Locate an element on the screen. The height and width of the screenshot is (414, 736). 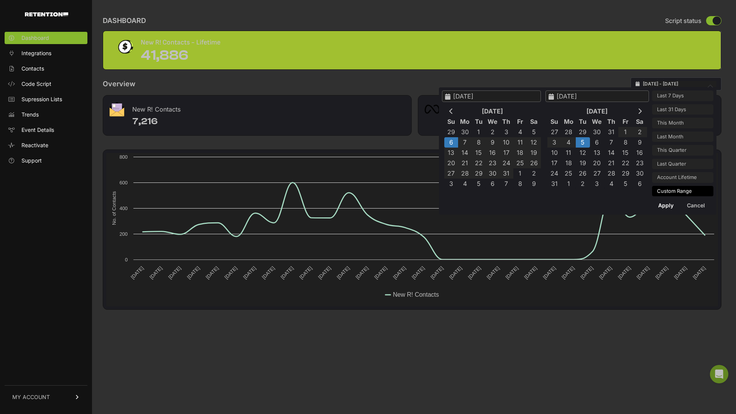
span: MY ACCOUNT is located at coordinates (31, 397).